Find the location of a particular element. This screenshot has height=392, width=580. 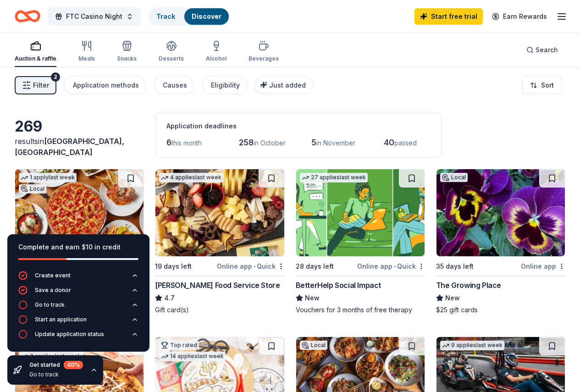

button: Search is located at coordinates (542, 50).